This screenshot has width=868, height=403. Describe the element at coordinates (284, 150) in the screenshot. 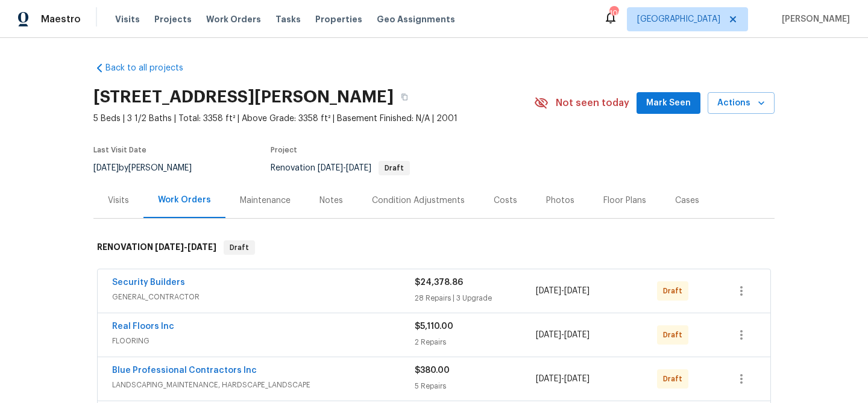

I see `span: Project` at that location.